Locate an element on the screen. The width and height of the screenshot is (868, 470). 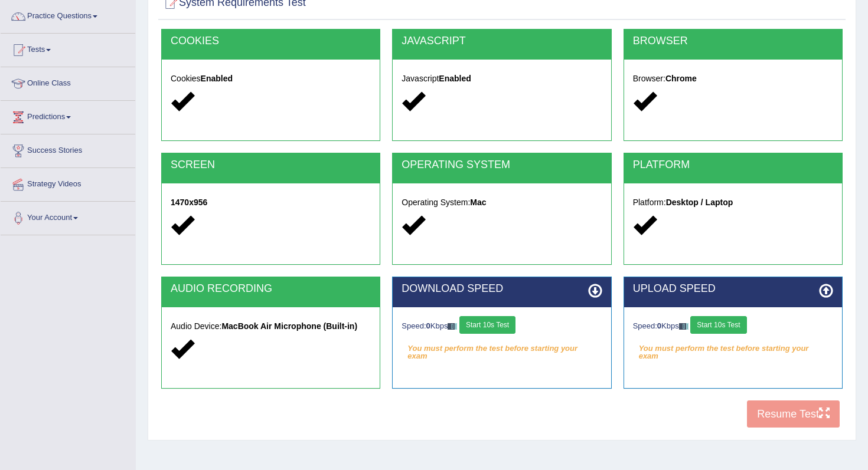
strong: 1470x956 is located at coordinates (189, 203).